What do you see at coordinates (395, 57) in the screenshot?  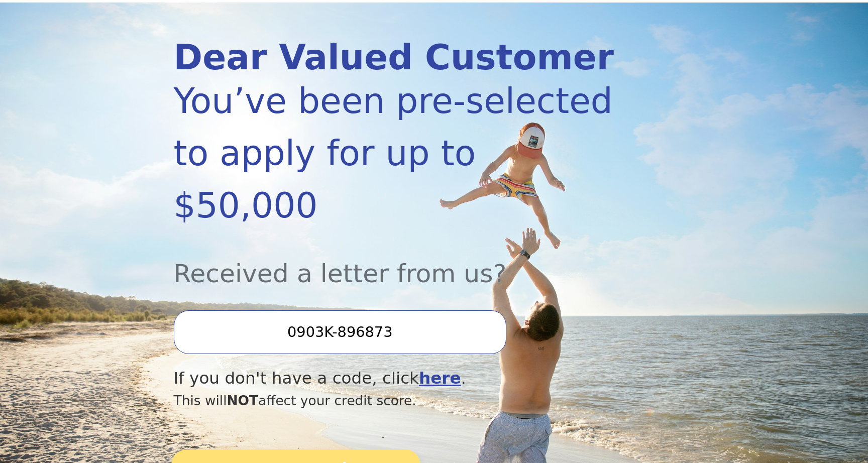 I see `div: Dear Valued Customer` at bounding box center [395, 57].